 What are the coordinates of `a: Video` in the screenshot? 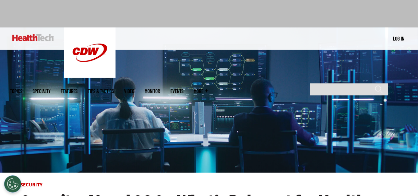 It's located at (130, 91).